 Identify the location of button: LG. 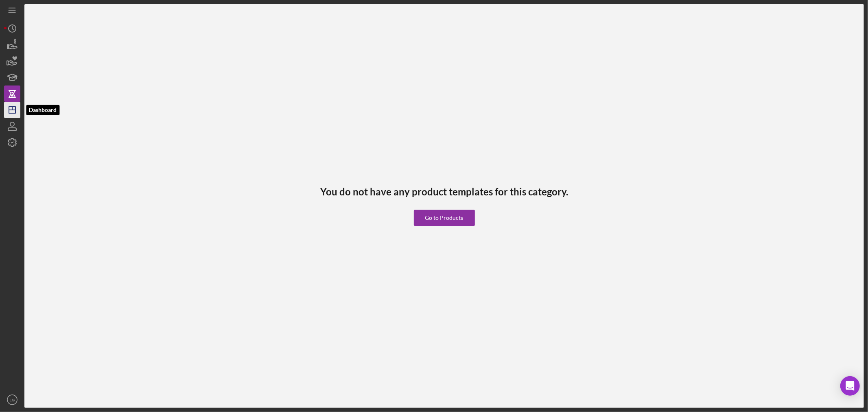
(12, 400).